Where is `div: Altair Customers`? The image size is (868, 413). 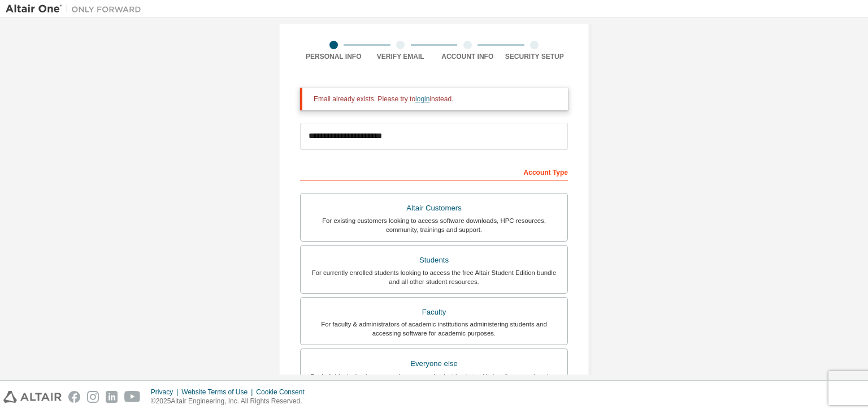
div: Altair Customers is located at coordinates (434, 208).